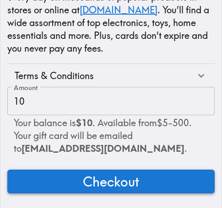 This screenshot has height=208, width=222. What do you see at coordinates (102, 135) in the screenshot?
I see `span: Your balance is . Available from $5 - 500 . Your gift card will be emailed to .` at bounding box center [102, 135].